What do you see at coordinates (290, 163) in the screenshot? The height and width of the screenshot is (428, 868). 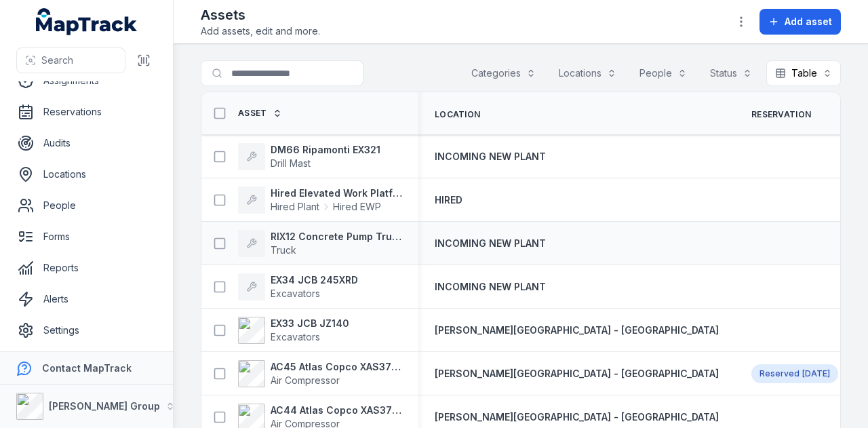 I see `span: Drill Mast` at bounding box center [290, 163].